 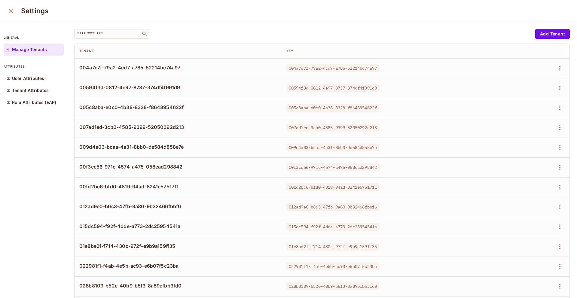 What do you see at coordinates (383, 51) in the screenshot?
I see `div: Key` at bounding box center [383, 51].